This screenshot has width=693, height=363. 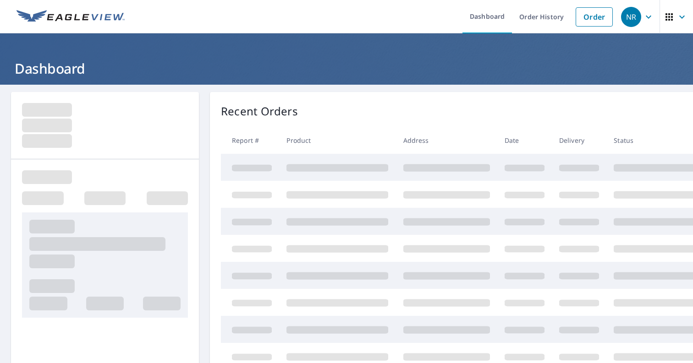 I want to click on h1: Dashboard, so click(x=346, y=68).